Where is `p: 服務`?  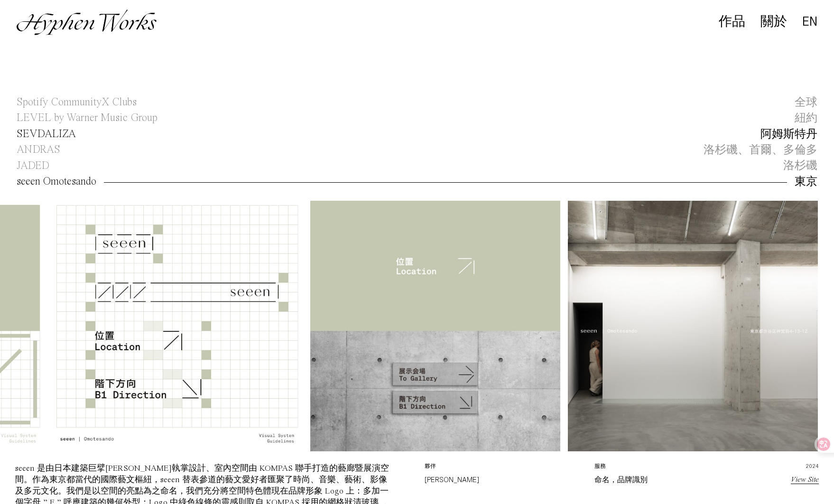 p: 服務 is located at coordinates (672, 468).